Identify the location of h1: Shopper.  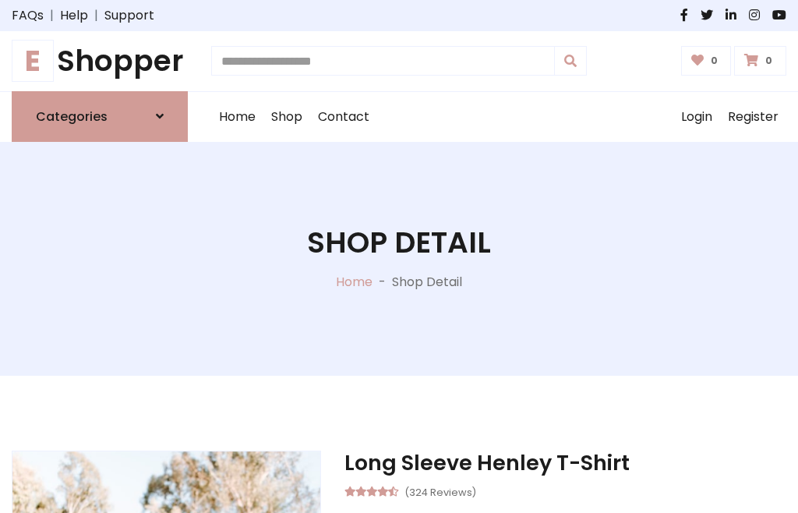
(100, 61).